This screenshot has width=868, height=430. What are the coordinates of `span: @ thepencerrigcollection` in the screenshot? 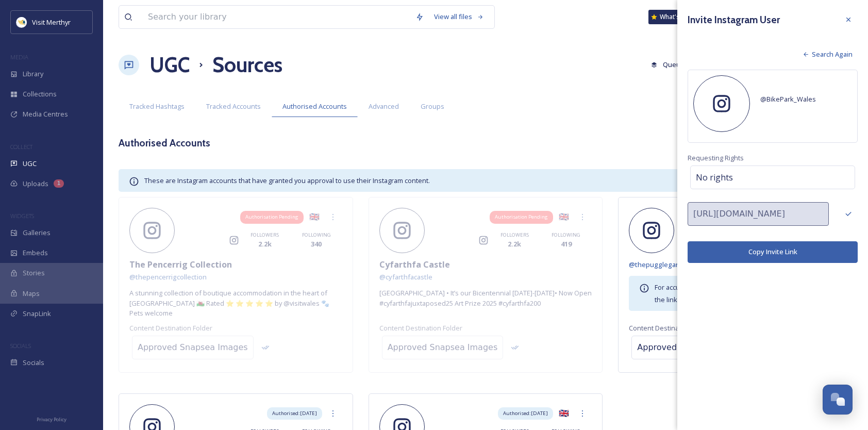 It's located at (168, 277).